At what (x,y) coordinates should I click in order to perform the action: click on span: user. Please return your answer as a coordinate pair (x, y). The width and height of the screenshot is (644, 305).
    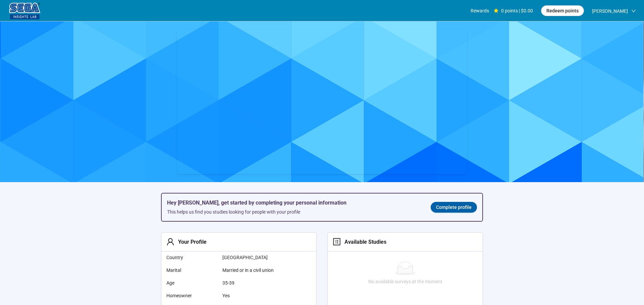
    Looking at the image, I should click on (170, 242).